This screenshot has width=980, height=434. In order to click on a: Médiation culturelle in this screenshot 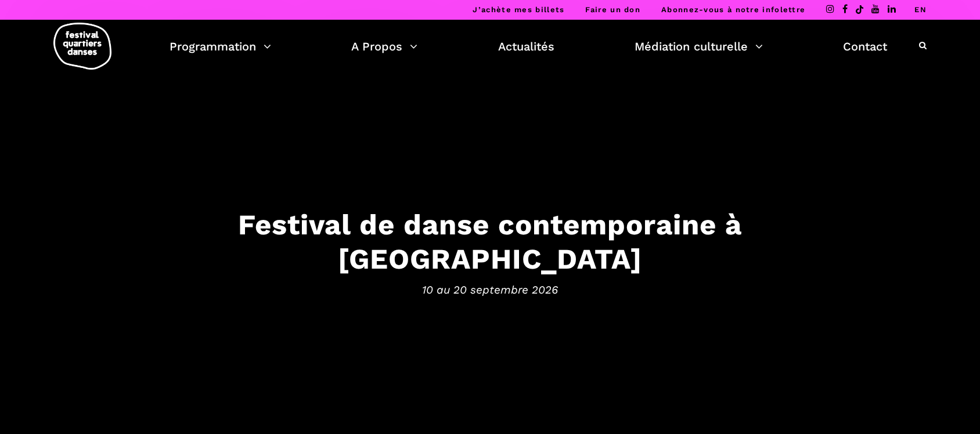, I will do `click(698, 46)`.